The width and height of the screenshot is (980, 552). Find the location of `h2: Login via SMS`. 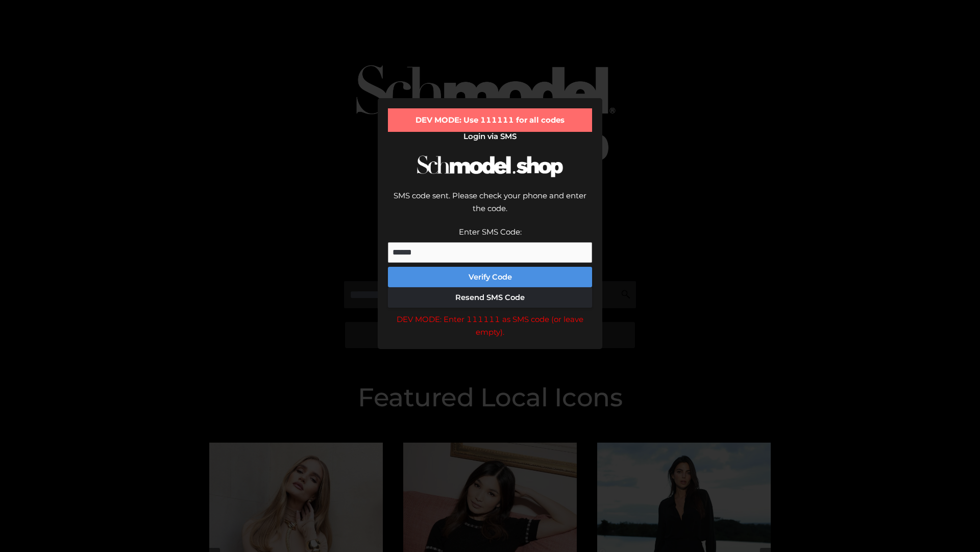

h2: Login via SMS is located at coordinates (490, 137).